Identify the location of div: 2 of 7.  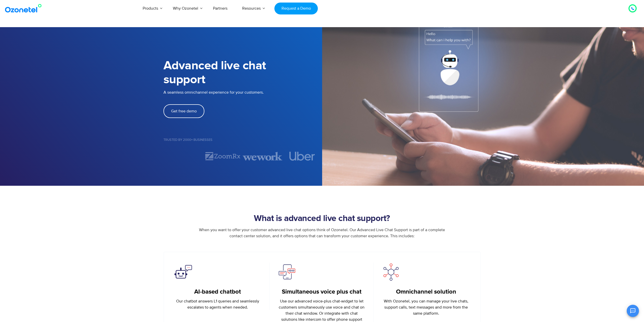
(223, 156).